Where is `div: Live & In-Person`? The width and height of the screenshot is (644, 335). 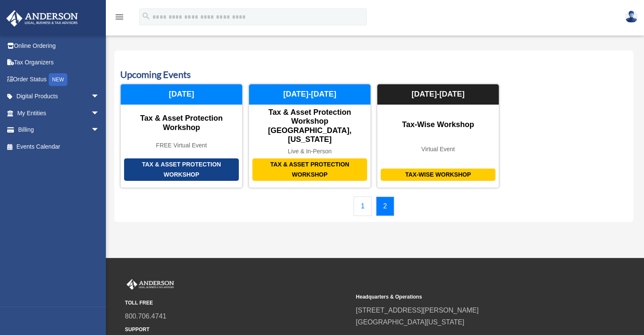 div: Live & In-Person is located at coordinates (309, 151).